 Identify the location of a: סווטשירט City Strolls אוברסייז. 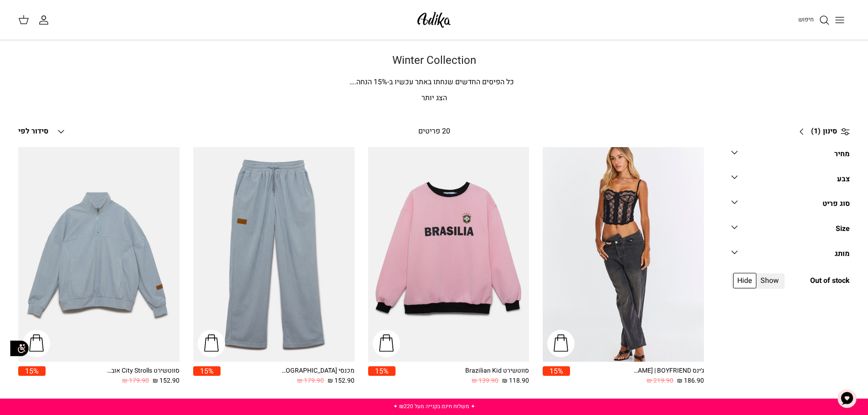
(99, 255).